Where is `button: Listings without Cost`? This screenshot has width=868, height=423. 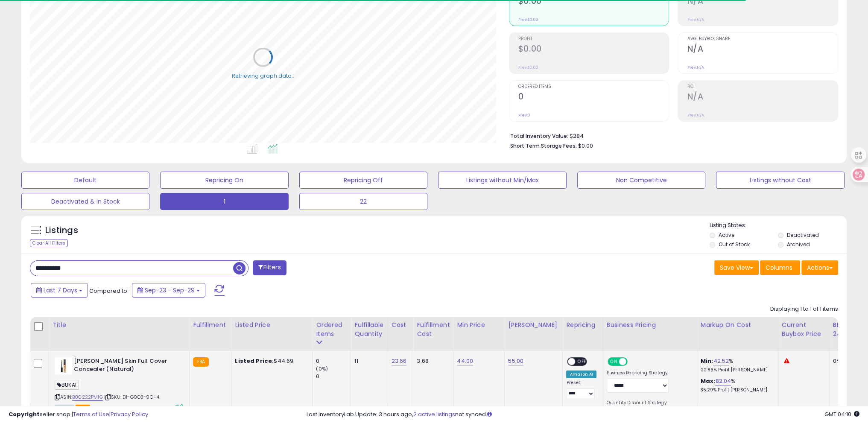
button: Listings without Cost is located at coordinates (780, 180).